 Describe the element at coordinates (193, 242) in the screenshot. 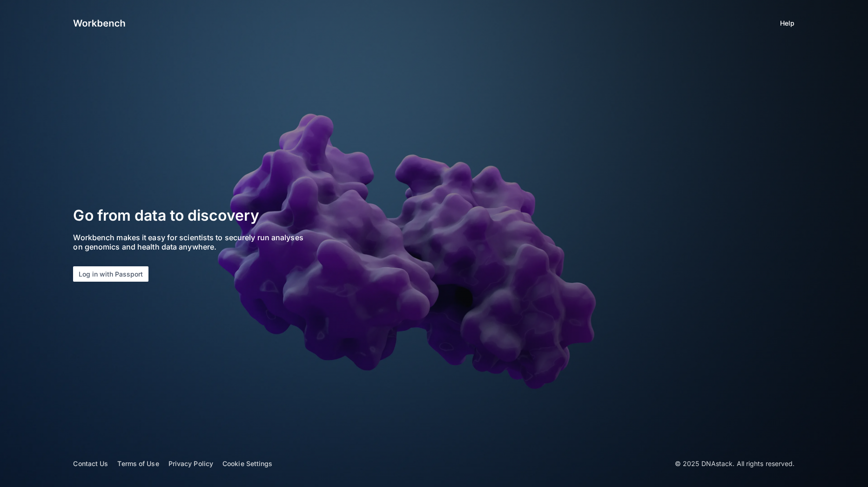

I see `p: Workbench makes it easy for scientists to securely run analyses on genomics and health data anywh...` at that location.